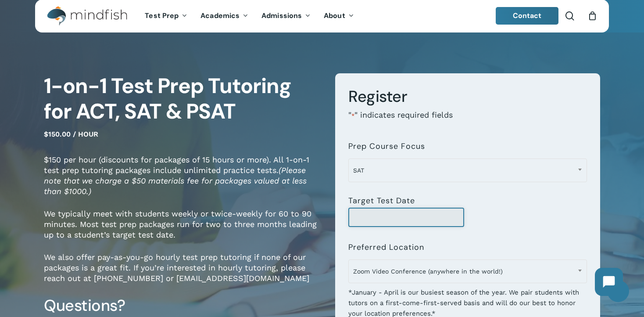 The height and width of the screenshot is (317, 644). Describe the element at coordinates (387, 146) in the screenshot. I see `label: Prep Course Focus` at that location.